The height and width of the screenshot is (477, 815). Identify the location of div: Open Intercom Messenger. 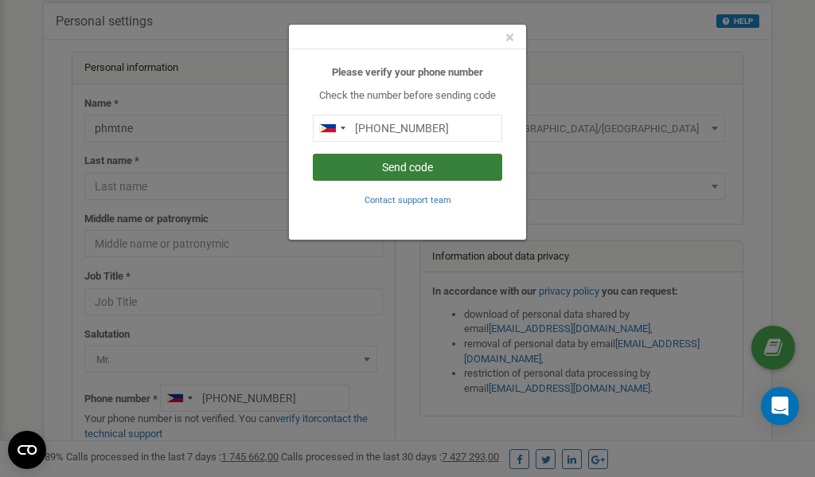
(780, 406).